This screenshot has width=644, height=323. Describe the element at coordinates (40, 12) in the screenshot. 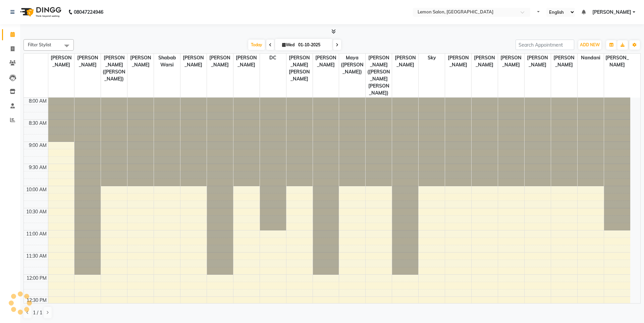

I see `img: logo` at that location.